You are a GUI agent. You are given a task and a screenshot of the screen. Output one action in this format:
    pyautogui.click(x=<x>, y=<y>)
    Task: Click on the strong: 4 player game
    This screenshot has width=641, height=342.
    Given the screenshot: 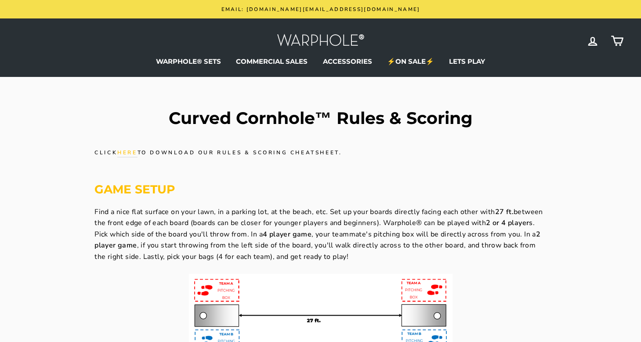 What is the action you would take?
    pyautogui.click(x=287, y=234)
    